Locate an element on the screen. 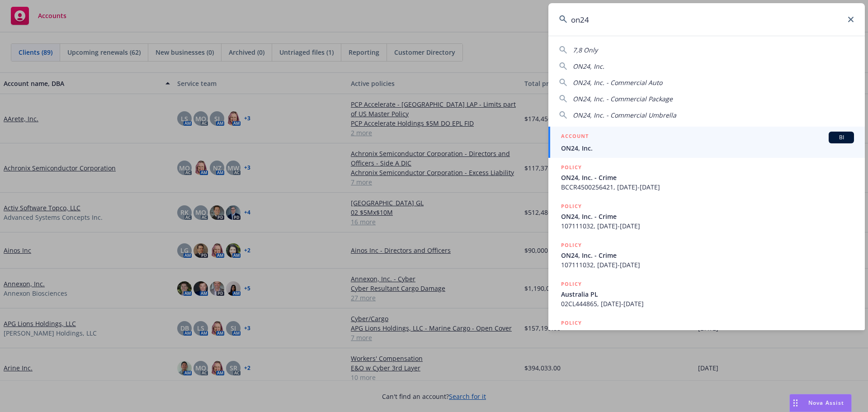 Image resolution: width=868 pixels, height=412 pixels. span: ON24, Inc. - Commercial Umbrella is located at coordinates (624, 115).